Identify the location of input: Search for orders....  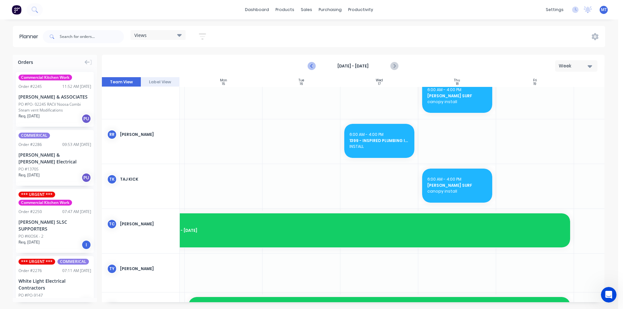
(92, 37).